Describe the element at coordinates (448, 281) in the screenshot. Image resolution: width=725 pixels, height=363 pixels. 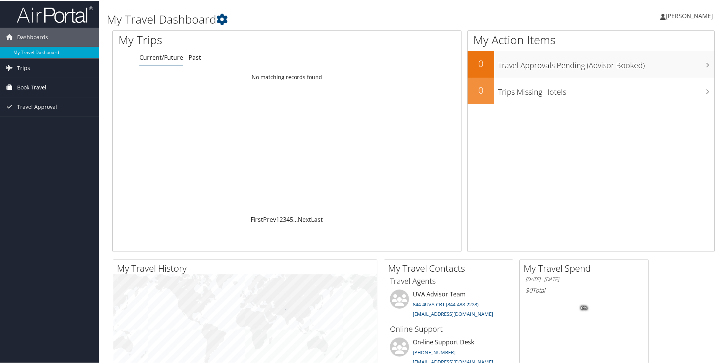
I see `h3: Travel Agents` at that location.